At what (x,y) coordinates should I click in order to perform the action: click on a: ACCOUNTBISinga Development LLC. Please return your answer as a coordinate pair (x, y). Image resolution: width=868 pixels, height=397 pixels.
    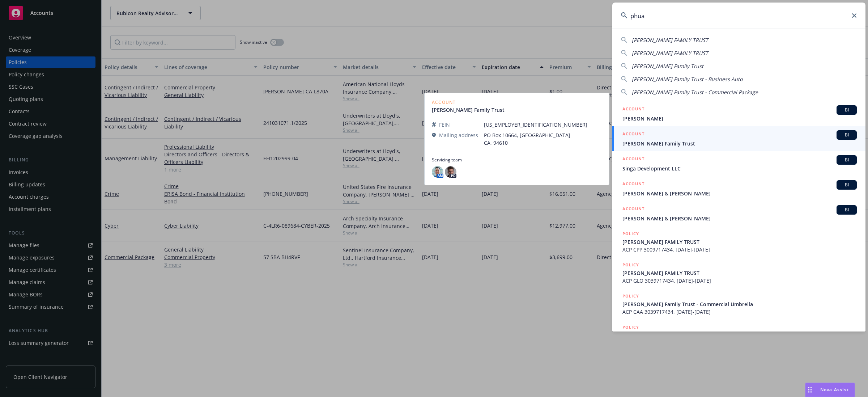
    Looking at the image, I should click on (739, 163).